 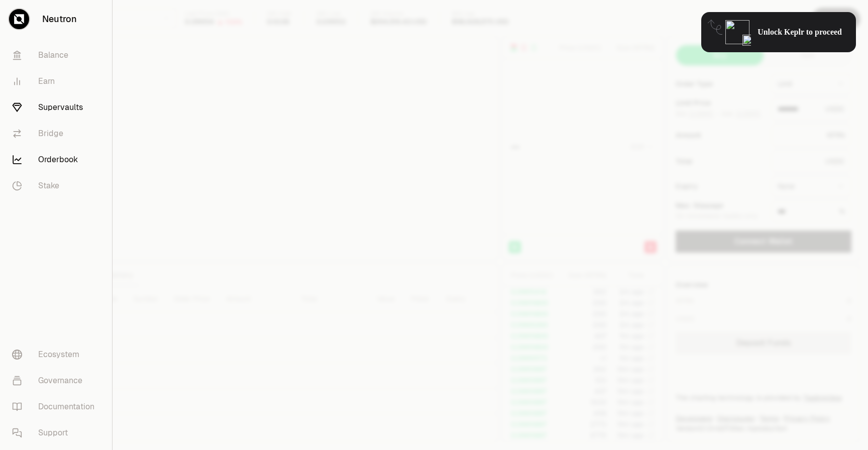 What do you see at coordinates (56, 107) in the screenshot?
I see `a: Supervaults` at bounding box center [56, 107].